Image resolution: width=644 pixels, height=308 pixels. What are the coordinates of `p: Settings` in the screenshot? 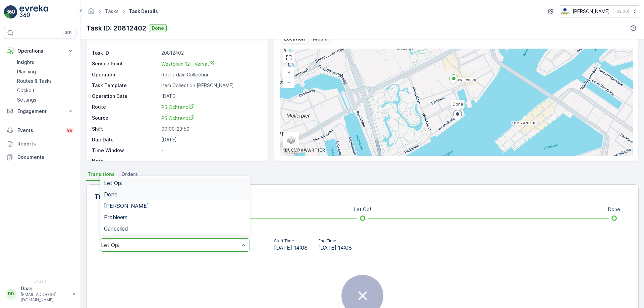 It's located at (27, 100).